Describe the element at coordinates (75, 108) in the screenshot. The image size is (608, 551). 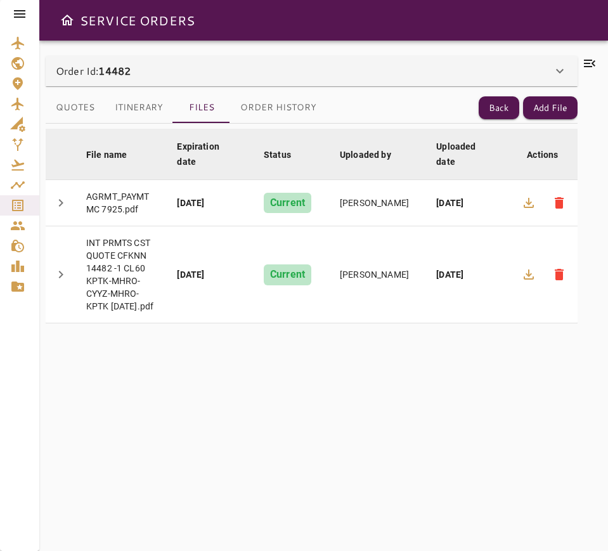
I see `button: Quotes` at that location.